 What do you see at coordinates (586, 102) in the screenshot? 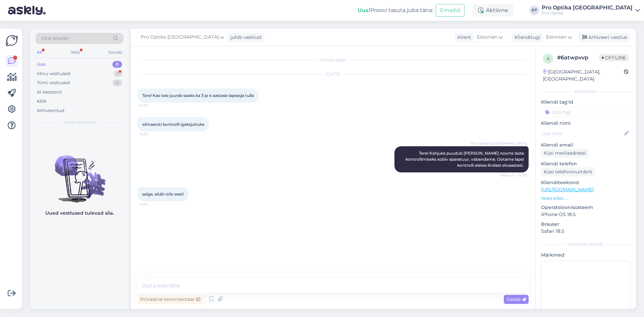
I see `p: Kliendi tag'id` at bounding box center [586, 102].